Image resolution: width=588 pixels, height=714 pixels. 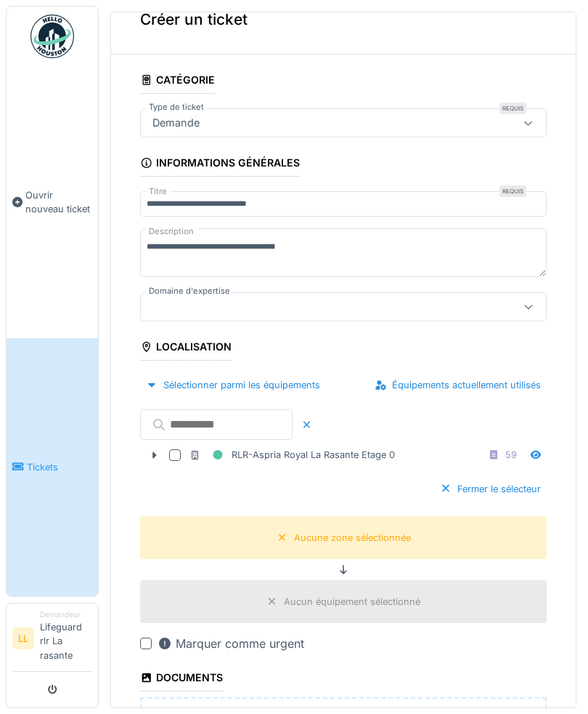 What do you see at coordinates (186, 348) in the screenshot?
I see `div: Localisation` at bounding box center [186, 348].